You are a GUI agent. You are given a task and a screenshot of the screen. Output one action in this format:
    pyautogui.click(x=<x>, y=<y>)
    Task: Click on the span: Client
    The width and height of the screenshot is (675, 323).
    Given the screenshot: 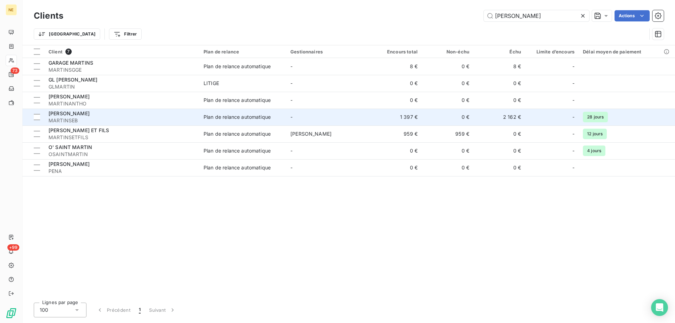 What is the action you would take?
    pyautogui.click(x=56, y=52)
    